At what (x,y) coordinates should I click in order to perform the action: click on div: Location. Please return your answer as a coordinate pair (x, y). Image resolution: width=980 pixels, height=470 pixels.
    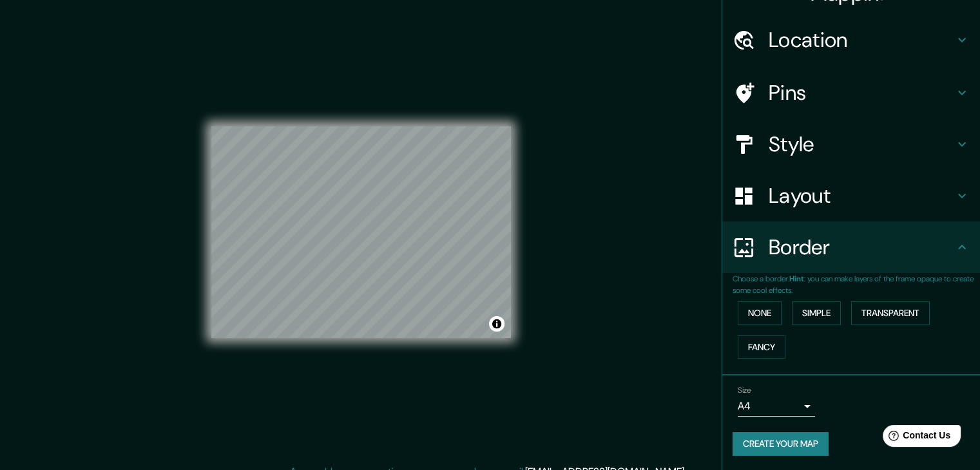
    Looking at the image, I should click on (851, 40).